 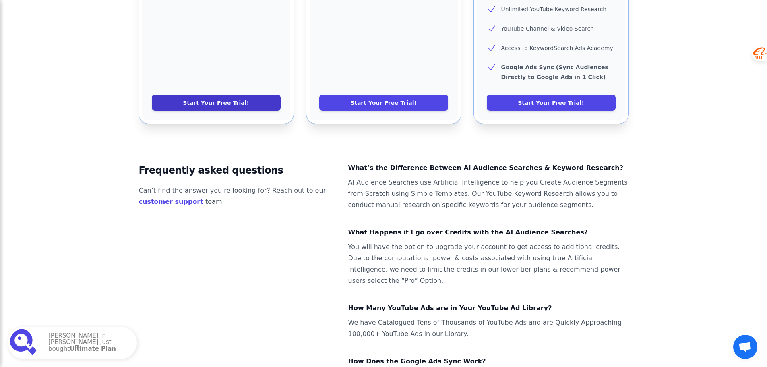 What do you see at coordinates (93, 349) in the screenshot?
I see `strong: Ultimate Plan` at bounding box center [93, 349].